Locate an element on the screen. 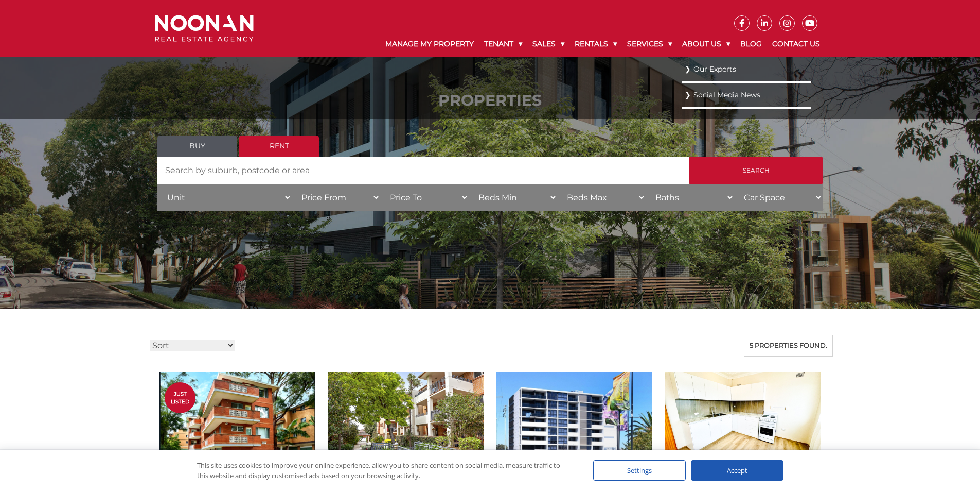 The height and width of the screenshot is (491, 980). a: Contact Us is located at coordinates (796, 44).